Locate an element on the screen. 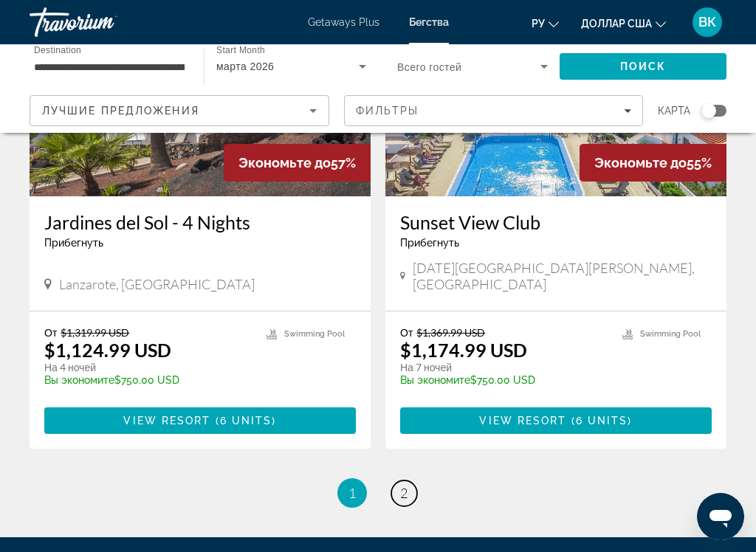 The image size is (756, 552). a: Sunset View Club is located at coordinates (556, 222).